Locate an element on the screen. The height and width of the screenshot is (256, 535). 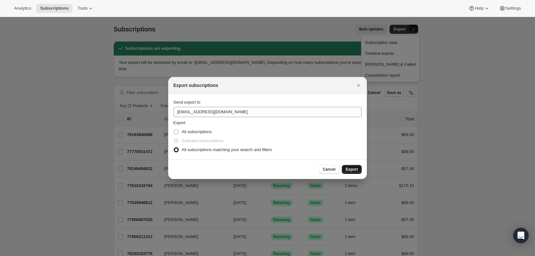
span: Subscriptions is located at coordinates (54, 8).